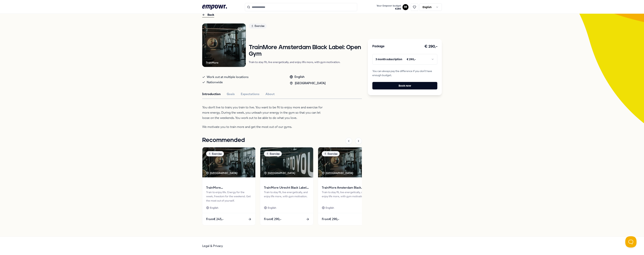 The height and width of the screenshot is (255, 644). Describe the element at coordinates (405, 73) in the screenshot. I see `span: You can always pay the difference if you don't have enough budget.` at that location.